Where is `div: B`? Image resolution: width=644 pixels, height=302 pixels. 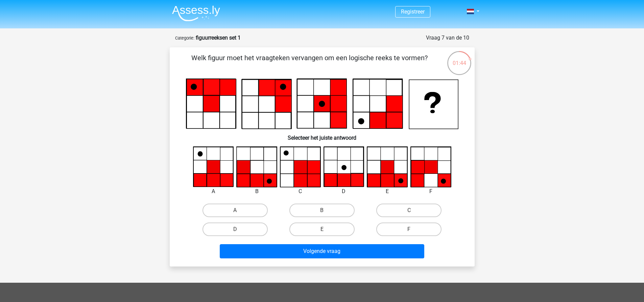
div: B is located at coordinates (256, 191).